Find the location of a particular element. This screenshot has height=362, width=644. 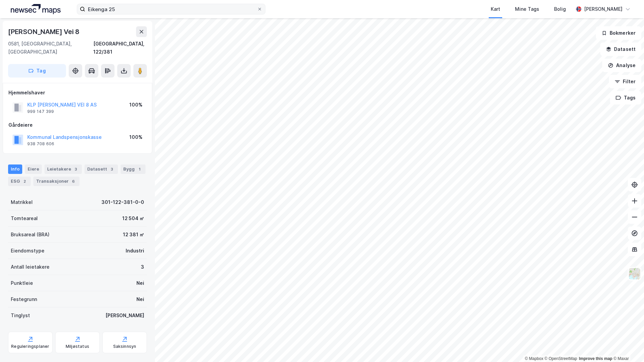

div: 938 708 606 is located at coordinates (41, 144).